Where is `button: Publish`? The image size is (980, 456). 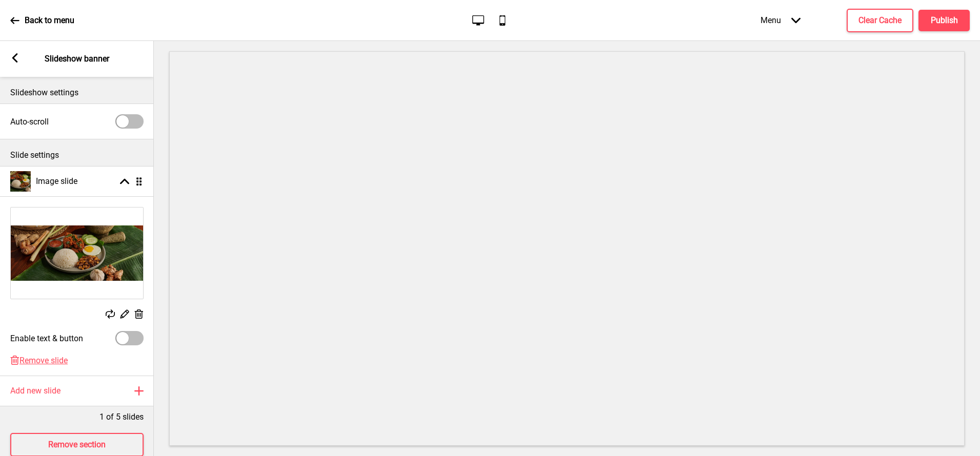
button: Publish is located at coordinates (944, 21).